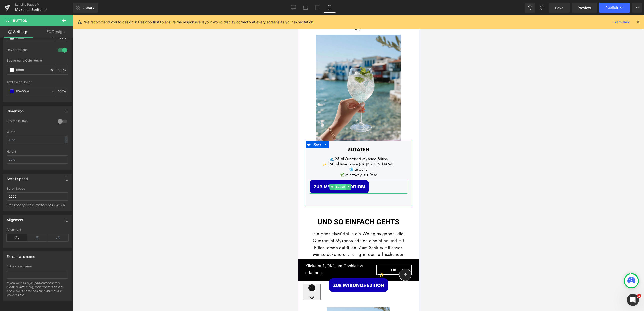 Image resolution: width=644 pixels, height=311 pixels. I want to click on span: Library, so click(88, 8).